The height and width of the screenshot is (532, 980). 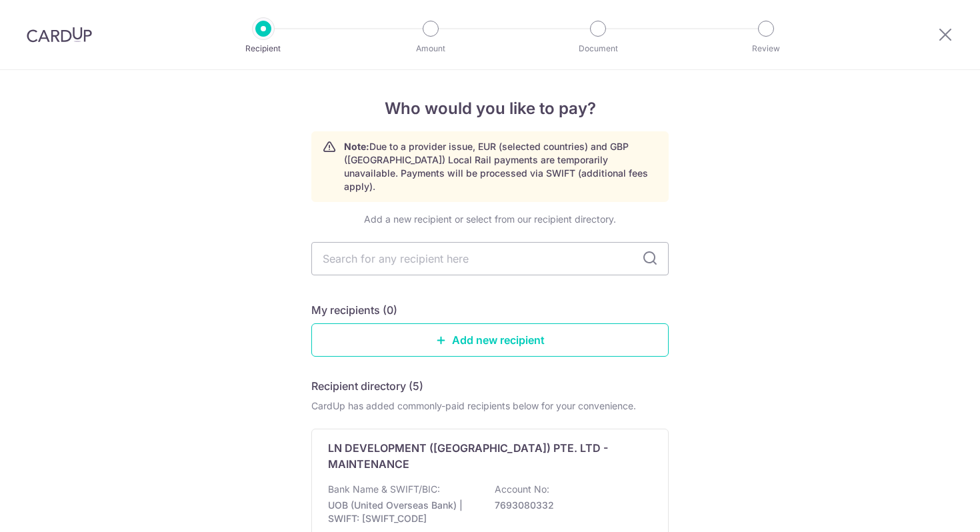 What do you see at coordinates (264, 48) in the screenshot?
I see `p: Recipient` at bounding box center [264, 48].